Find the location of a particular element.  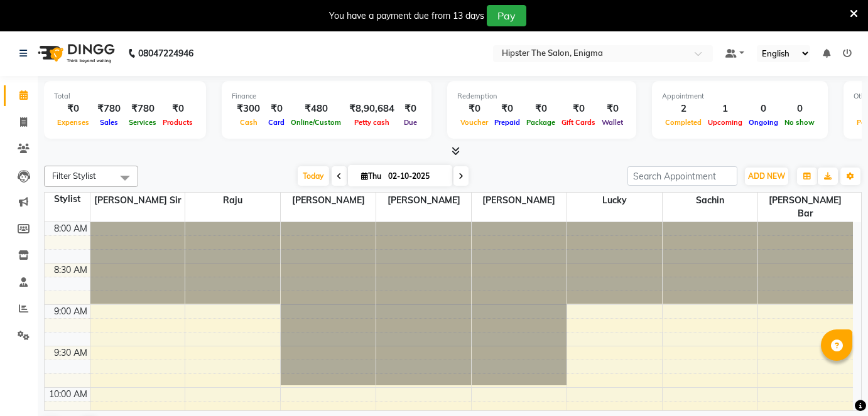

span: Raju is located at coordinates (232, 200).